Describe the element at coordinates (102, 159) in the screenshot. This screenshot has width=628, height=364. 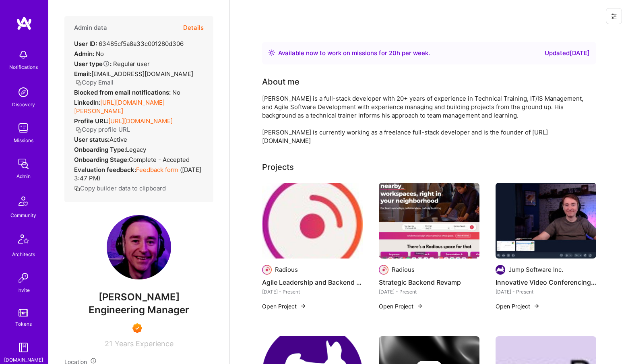
I see `strong: Onboarding Stage:` at that location.